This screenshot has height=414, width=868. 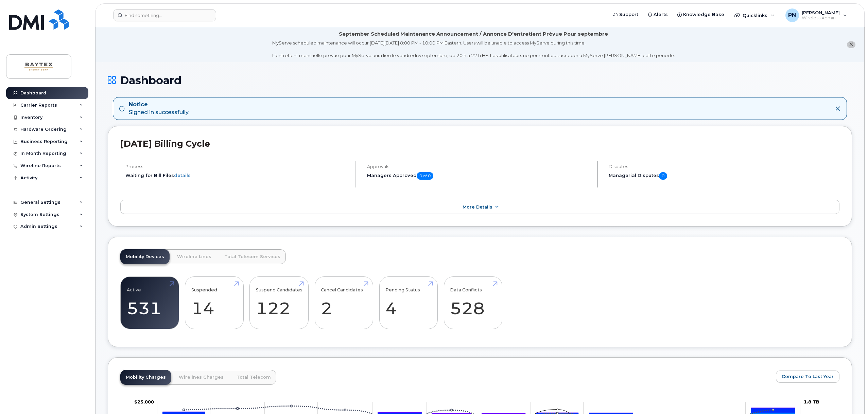 I want to click on span: 0, so click(x=664, y=176).